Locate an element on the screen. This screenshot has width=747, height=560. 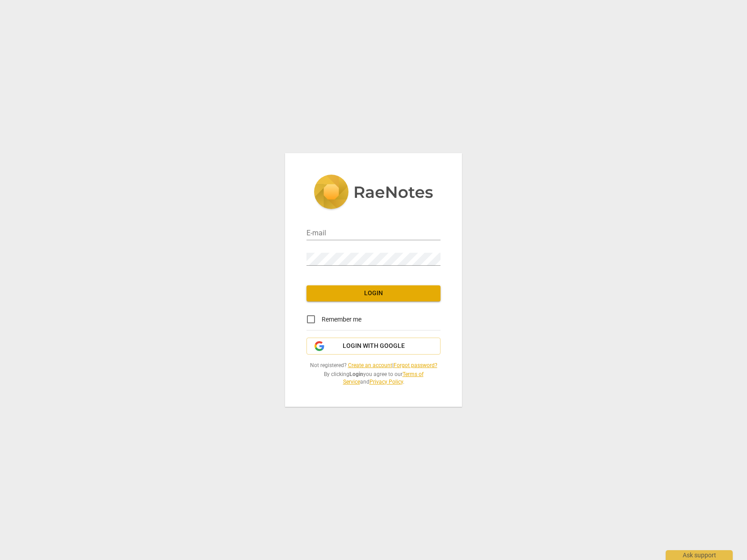
a: Create an account is located at coordinates (370, 365).